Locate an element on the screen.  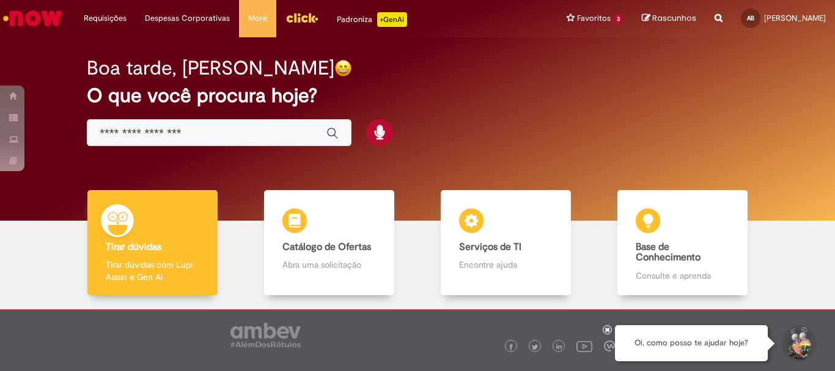
img: click_logo_yellow_360x200.png is located at coordinates (302, 18).